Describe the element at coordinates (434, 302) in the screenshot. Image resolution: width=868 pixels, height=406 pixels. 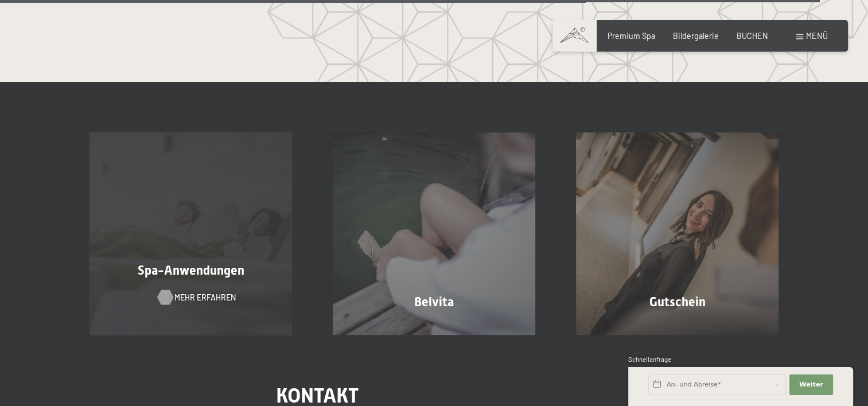
I see `span: Belvita` at that location.